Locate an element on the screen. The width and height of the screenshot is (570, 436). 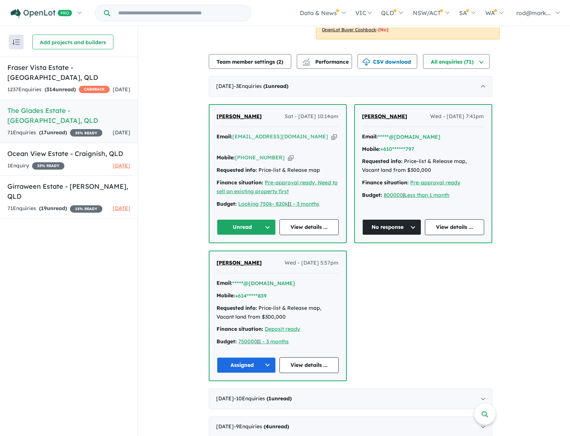
u: Deposit ready is located at coordinates (283, 329).